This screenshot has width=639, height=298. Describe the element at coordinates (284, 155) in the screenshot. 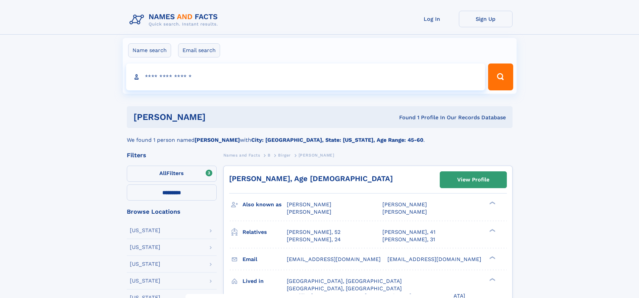

I see `a: Birger` at that location.